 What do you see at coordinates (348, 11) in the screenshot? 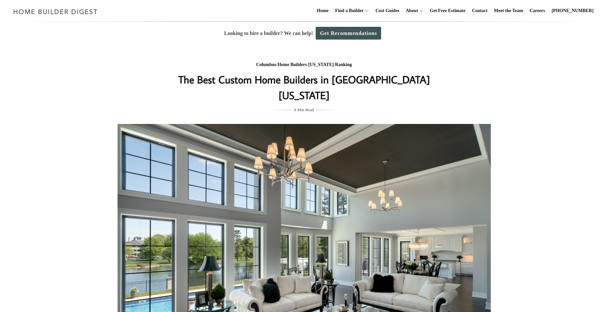
I see `a: Find a Builder` at bounding box center [348, 11].